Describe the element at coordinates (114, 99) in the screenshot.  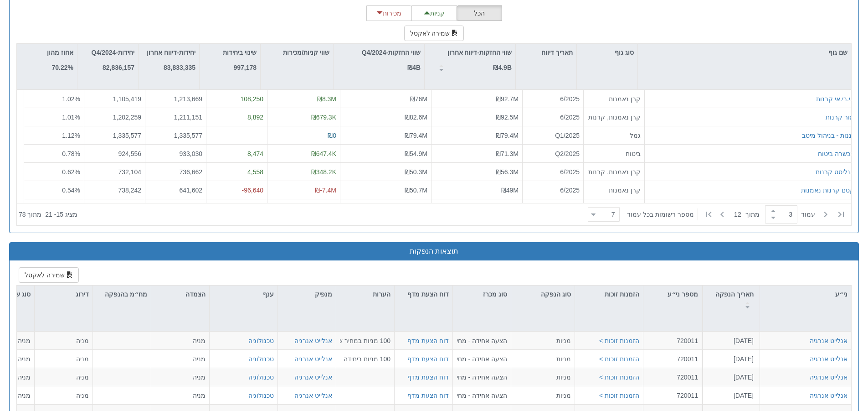
I see `div: 1,105,419` at that location.